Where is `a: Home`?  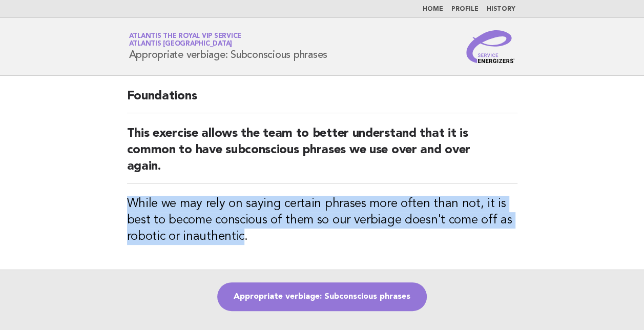
a: Home is located at coordinates (433, 9).